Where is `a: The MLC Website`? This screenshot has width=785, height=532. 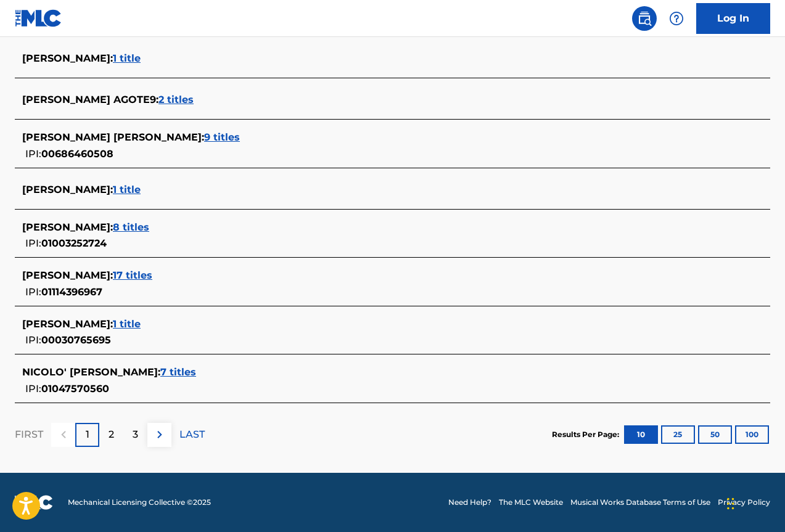
a: The MLC Website is located at coordinates (531, 502).